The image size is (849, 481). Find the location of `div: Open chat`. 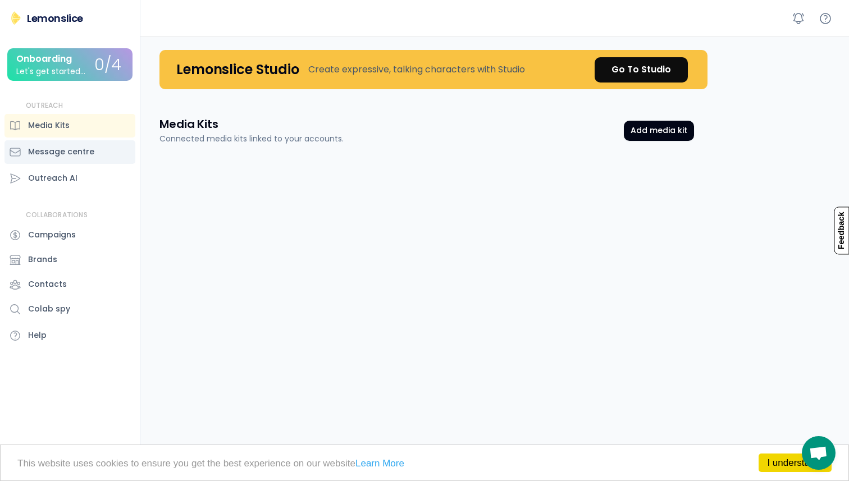

div: Open chat is located at coordinates (819, 453).